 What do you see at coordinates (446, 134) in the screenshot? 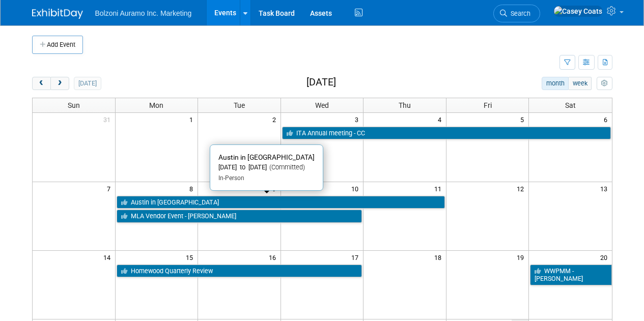
I see `a: ITA Annual meeting - CC` at bounding box center [446, 134].